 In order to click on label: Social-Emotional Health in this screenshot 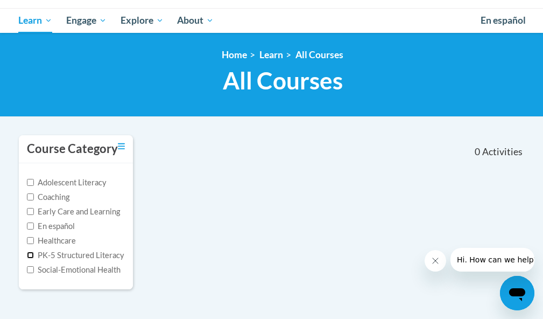, I will do `click(74, 270)`.